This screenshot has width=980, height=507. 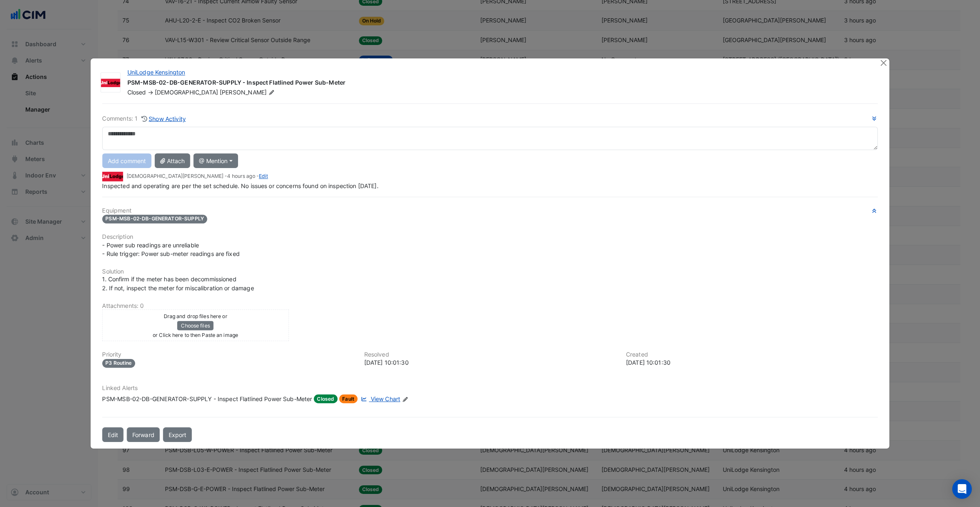 I want to click on h6: Linked Alerts, so click(x=490, y=387).